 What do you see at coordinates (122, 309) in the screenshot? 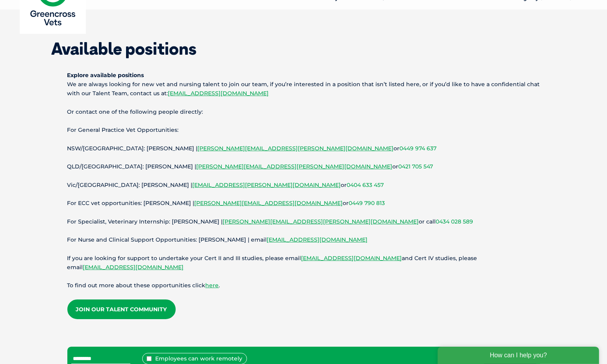
I see `a: Join our Talent Community` at bounding box center [122, 309].